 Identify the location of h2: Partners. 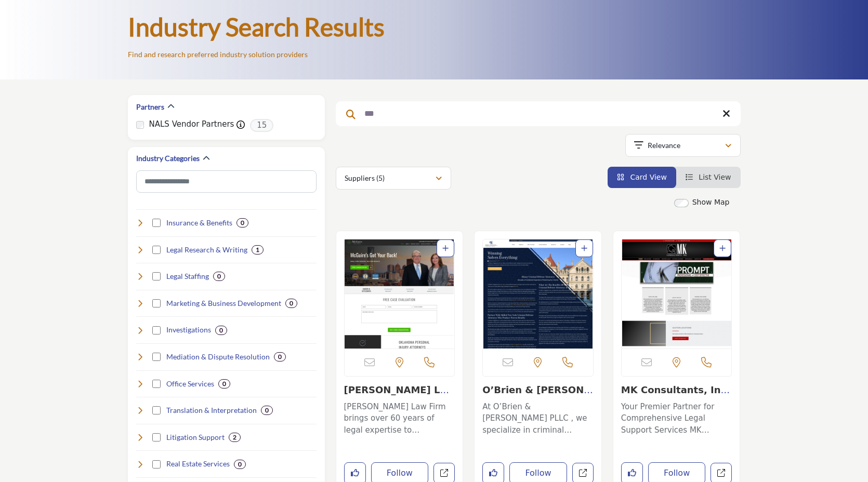
(151, 107).